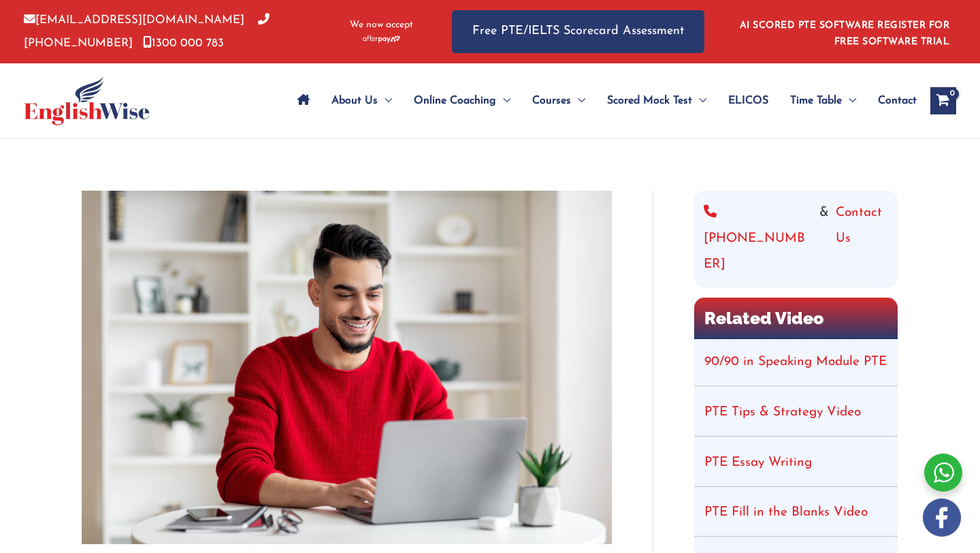 This screenshot has height=553, width=980. Describe the element at coordinates (892, 101) in the screenshot. I see `a: Contact` at that location.